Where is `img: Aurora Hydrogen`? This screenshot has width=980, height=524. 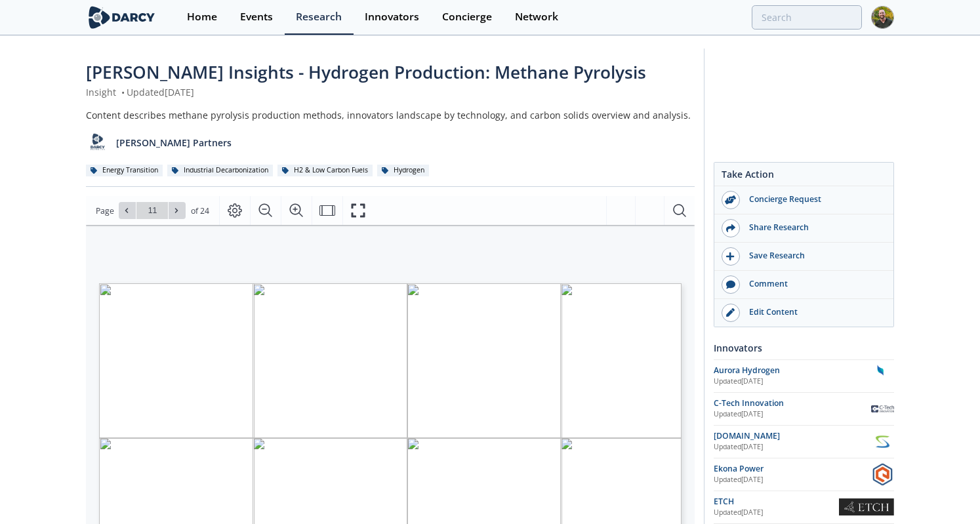 img: Aurora Hydrogen is located at coordinates (880, 376).